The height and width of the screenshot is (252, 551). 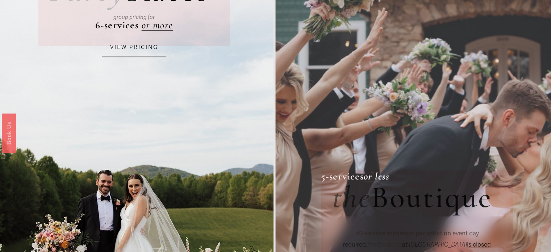 What do you see at coordinates (377, 176) in the screenshot?
I see `a: or less` at bounding box center [377, 176].